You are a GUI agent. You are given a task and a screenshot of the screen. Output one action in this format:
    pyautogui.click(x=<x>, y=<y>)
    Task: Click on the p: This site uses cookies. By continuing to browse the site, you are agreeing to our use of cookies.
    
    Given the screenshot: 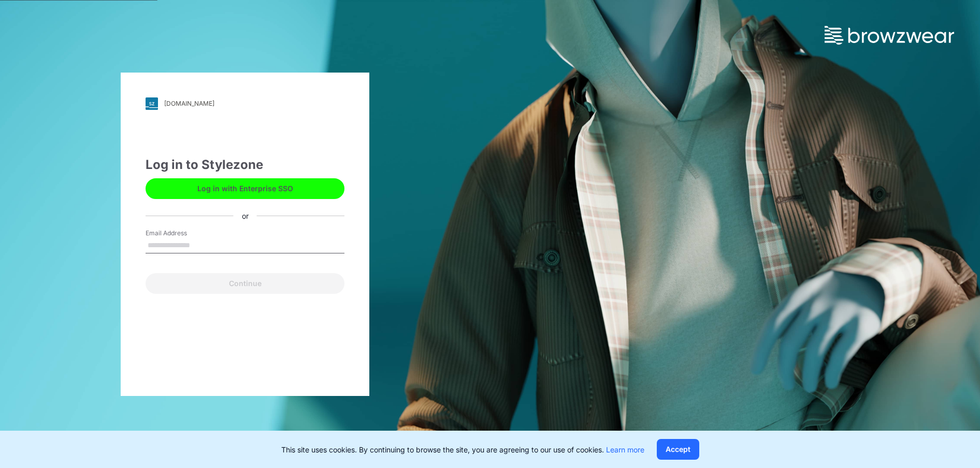 What is the action you would take?
    pyautogui.click(x=463, y=449)
    